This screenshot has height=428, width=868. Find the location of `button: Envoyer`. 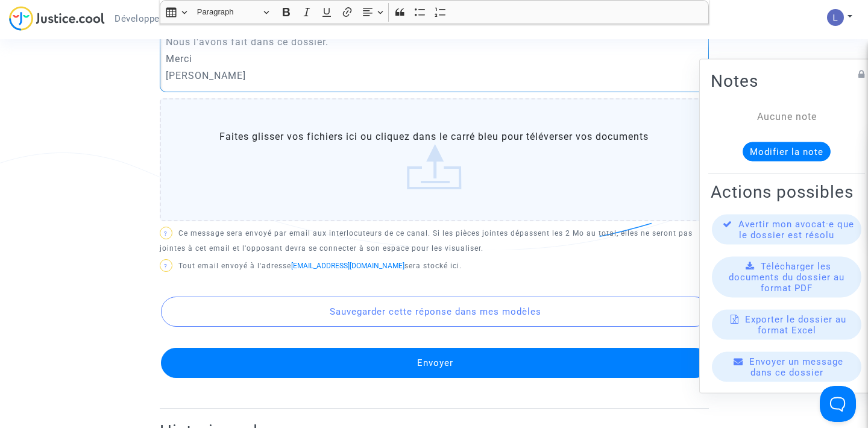

button: Envoyer is located at coordinates (435, 363).